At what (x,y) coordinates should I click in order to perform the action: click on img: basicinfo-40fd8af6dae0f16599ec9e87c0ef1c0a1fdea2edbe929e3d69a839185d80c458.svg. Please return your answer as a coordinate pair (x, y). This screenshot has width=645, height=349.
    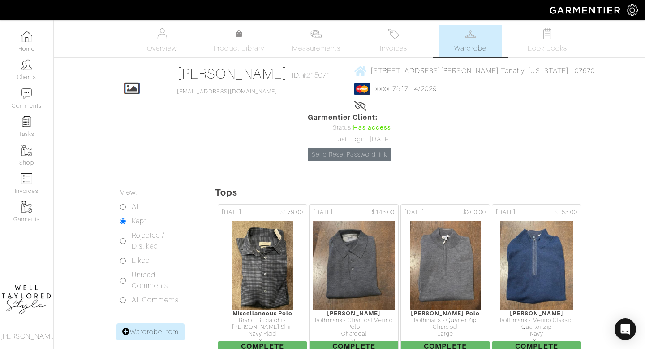
    Looking at the image, I should click on (162, 34).